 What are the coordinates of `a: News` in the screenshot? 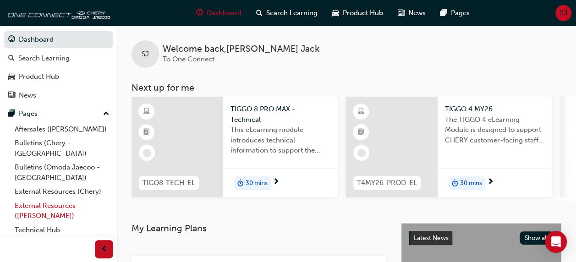 It's located at (58, 95).